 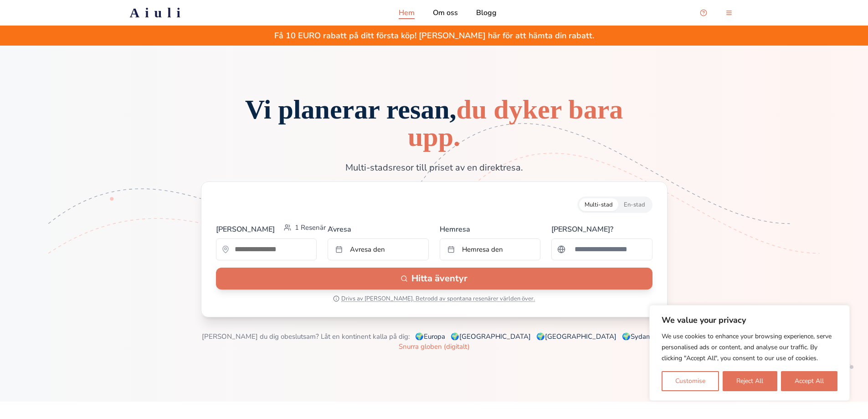 What do you see at coordinates (158, 12) in the screenshot?
I see `h2: Aiuli` at bounding box center [158, 12].